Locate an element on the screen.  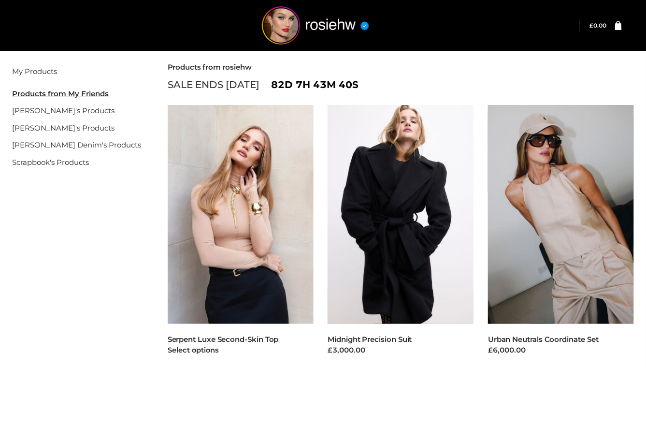
img: rosiehw is located at coordinates (315, 25).